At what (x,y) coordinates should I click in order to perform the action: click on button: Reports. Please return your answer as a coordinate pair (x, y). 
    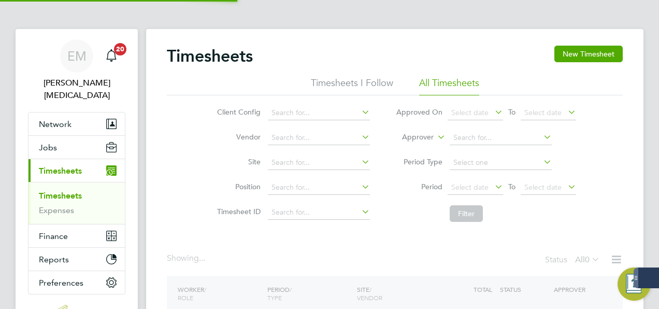
    Looking at the image, I should click on (77, 259).